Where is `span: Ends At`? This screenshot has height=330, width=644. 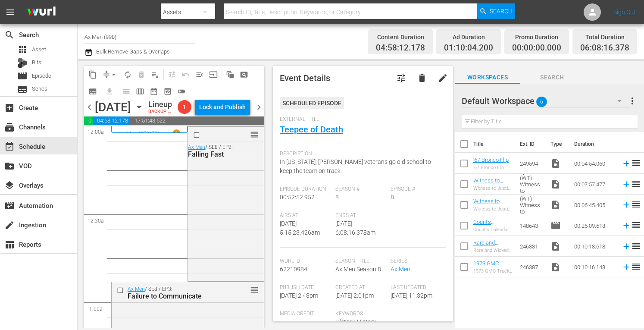 span: Ends At is located at coordinates (361, 216).